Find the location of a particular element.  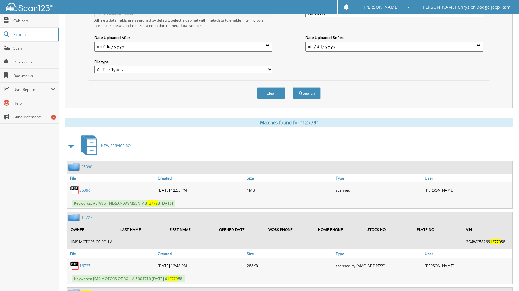

th: LAST NAME is located at coordinates (142, 229).